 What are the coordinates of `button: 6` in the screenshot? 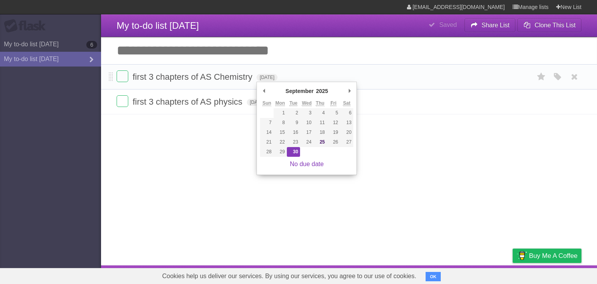 It's located at (347, 113).